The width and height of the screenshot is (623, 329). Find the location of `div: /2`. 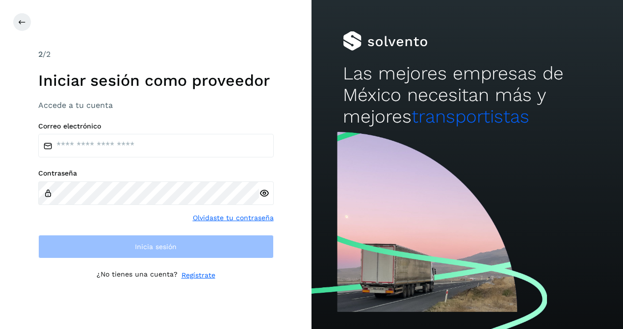

div: /2 is located at coordinates (156, 54).